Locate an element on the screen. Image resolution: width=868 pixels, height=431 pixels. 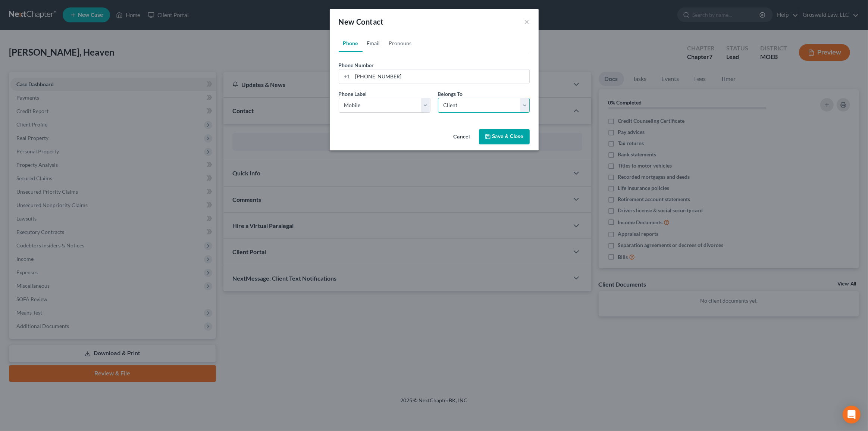
span: New Contact is located at coordinates (361, 22).